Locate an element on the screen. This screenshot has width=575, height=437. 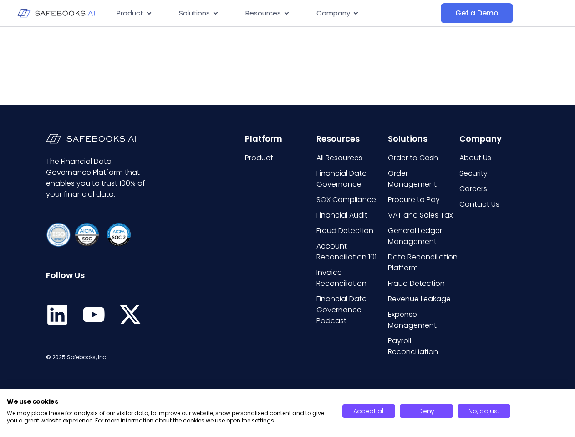
h6: Resources is located at coordinates (351, 139).